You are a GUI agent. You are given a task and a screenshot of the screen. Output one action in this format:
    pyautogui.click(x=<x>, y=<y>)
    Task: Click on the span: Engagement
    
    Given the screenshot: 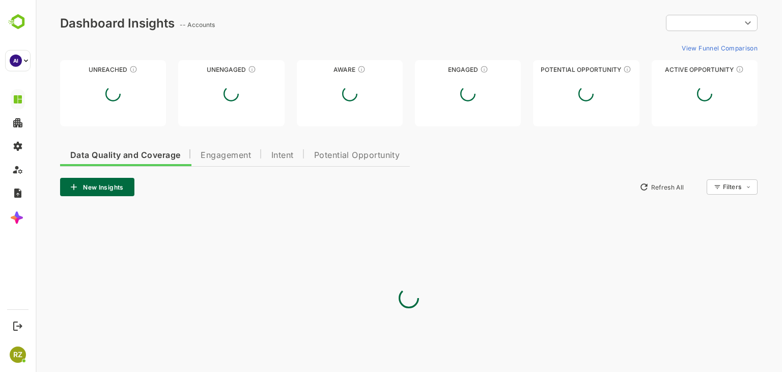 What is the action you would take?
    pyautogui.click(x=190, y=155)
    